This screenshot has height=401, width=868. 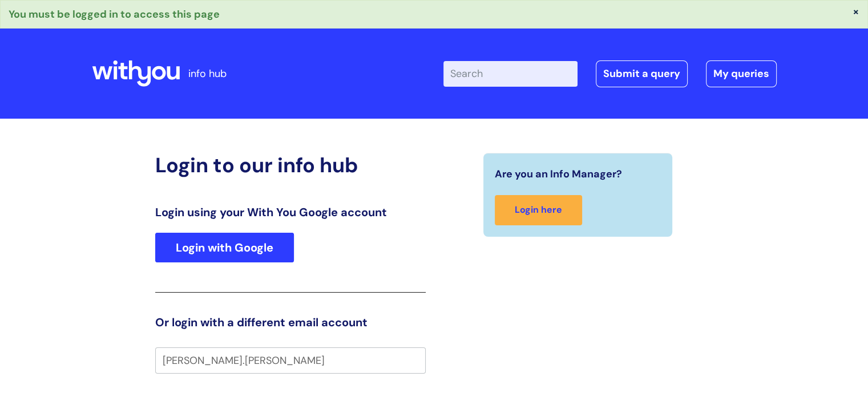 What do you see at coordinates (207, 73) in the screenshot?
I see `p: info hub` at bounding box center [207, 73].